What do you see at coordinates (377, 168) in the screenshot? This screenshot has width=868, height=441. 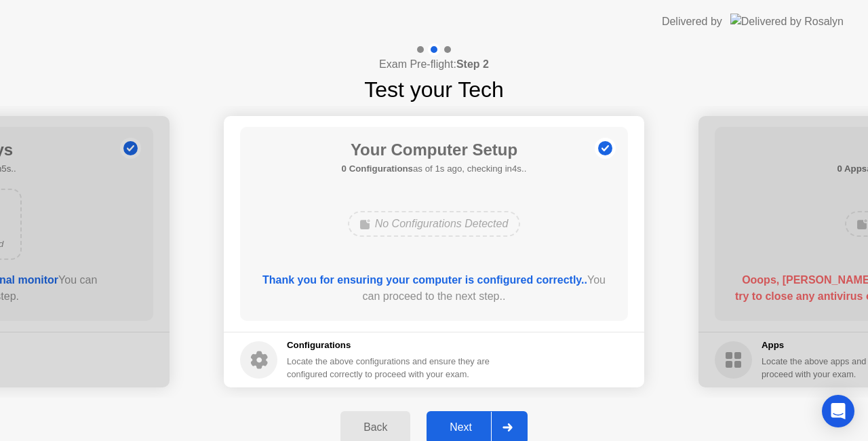 I see `b: 0 Configurations` at bounding box center [377, 168].